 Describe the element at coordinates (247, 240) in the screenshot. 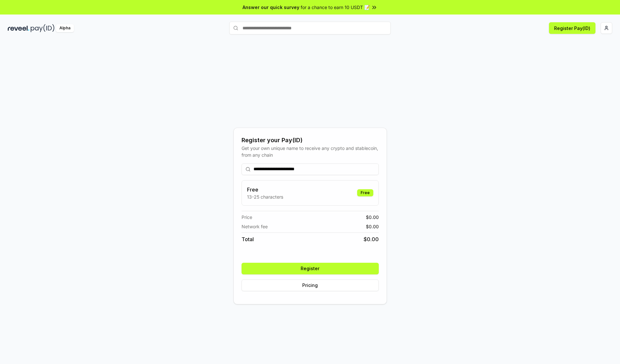

I see `span: Total` at that location.